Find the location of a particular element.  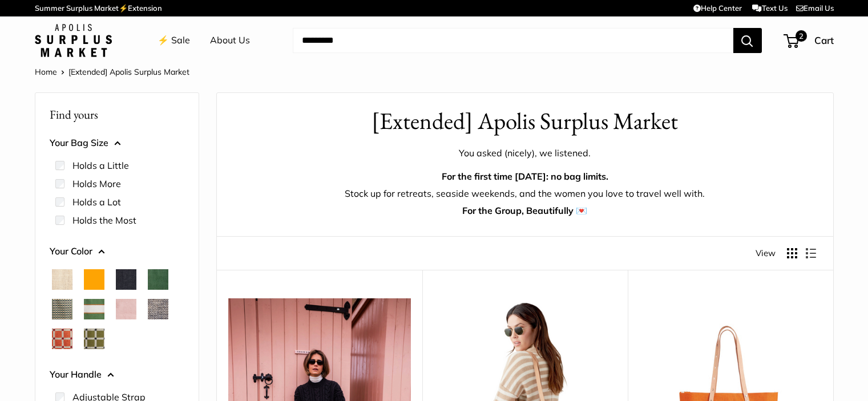

label: Holds a Lot is located at coordinates (96, 202).